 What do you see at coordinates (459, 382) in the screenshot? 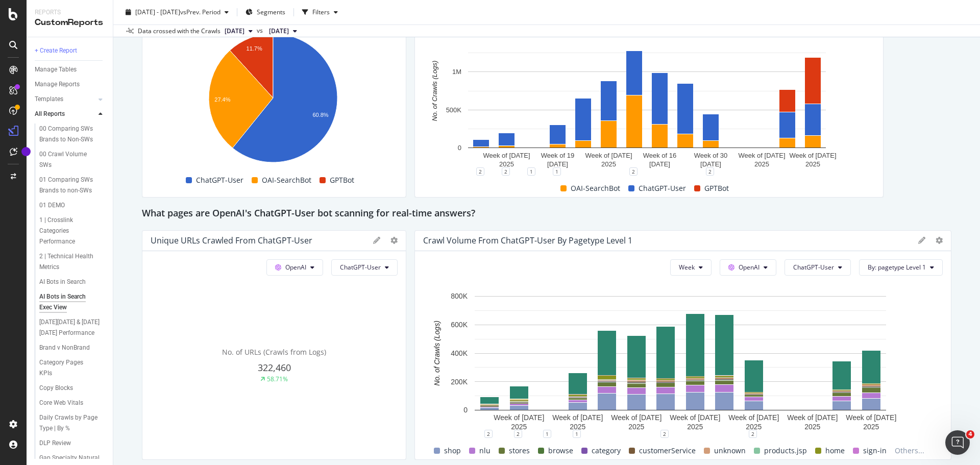
I see `text: 200K` at bounding box center [459, 382].